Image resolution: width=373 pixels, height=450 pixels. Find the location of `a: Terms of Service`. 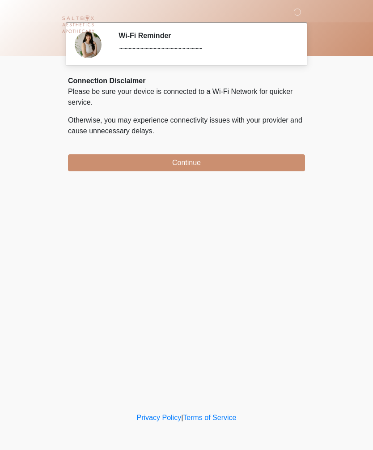

a: Terms of Service is located at coordinates (209, 417).